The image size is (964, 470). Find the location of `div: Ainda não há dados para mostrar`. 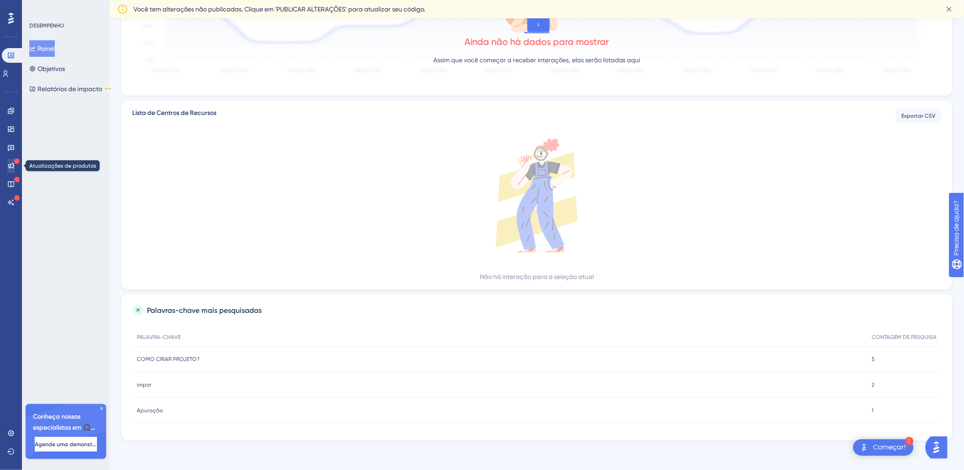

div: Ainda não há dados para mostrar is located at coordinates (537, 42).